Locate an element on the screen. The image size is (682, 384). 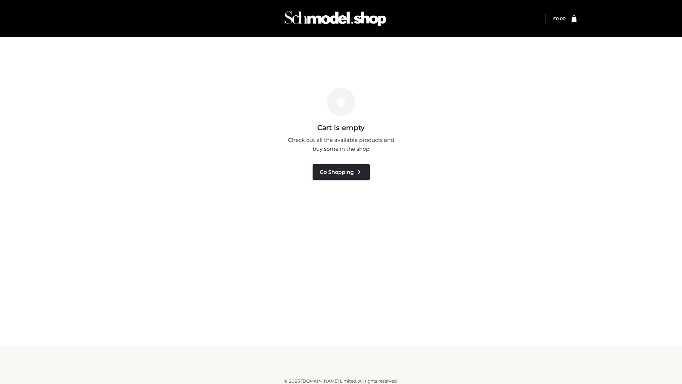
bdi: 0.00 is located at coordinates (559, 18).